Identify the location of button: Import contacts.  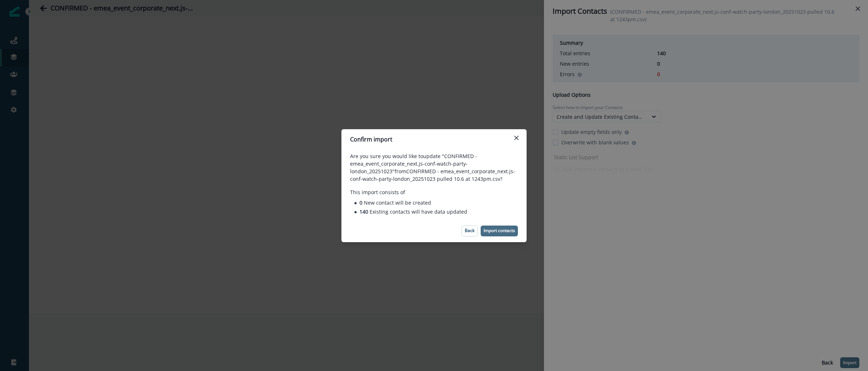
(499, 231).